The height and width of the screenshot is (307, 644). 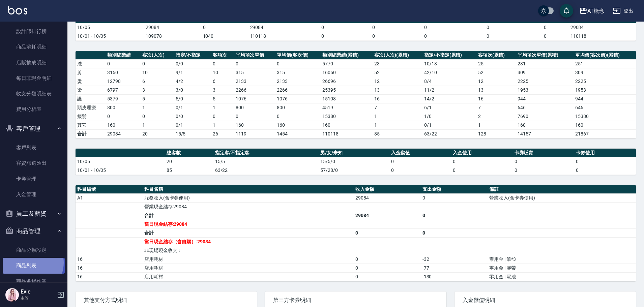 What do you see at coordinates (123, 72) in the screenshot?
I see `td: 3150` at bounding box center [123, 72].